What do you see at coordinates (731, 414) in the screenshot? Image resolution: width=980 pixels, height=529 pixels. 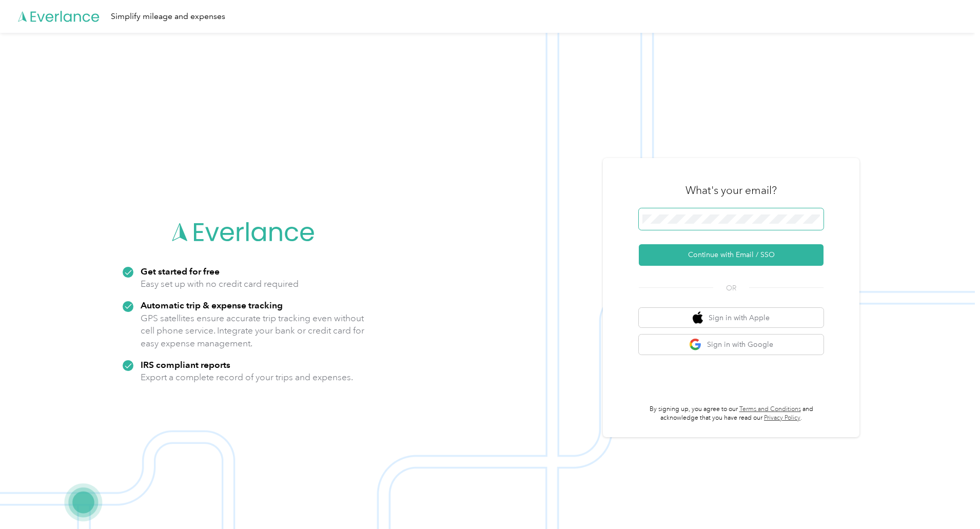 I see `p: By signing up, you agree to our and acknowledge that you have read our .` at bounding box center [731, 414].